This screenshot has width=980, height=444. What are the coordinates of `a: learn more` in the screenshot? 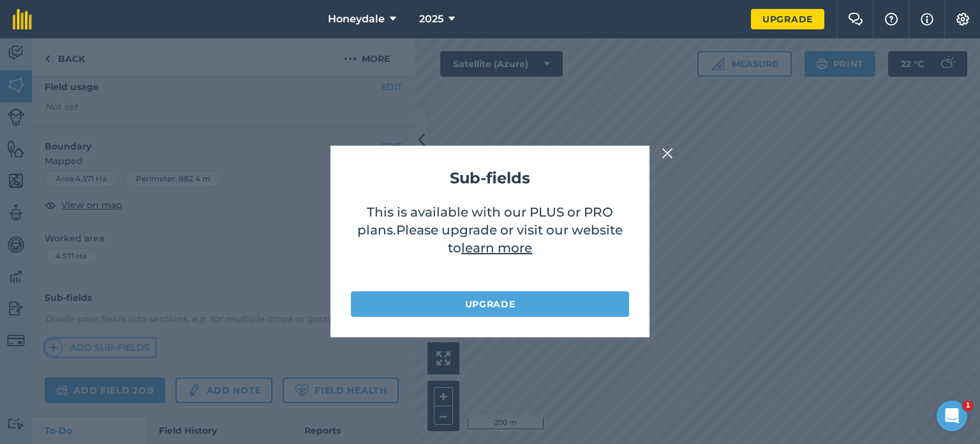 It's located at (497, 248).